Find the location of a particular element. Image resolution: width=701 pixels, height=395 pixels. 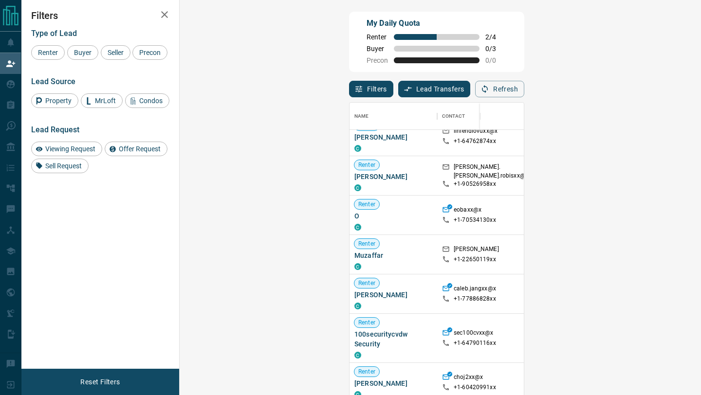

p: +1- 77886828xx is located at coordinates (475, 299).